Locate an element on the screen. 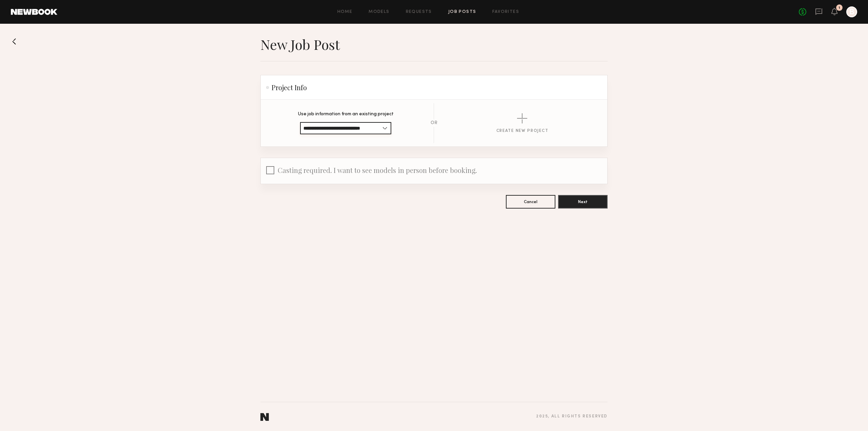 This screenshot has width=868, height=431. a: B is located at coordinates (851, 12).